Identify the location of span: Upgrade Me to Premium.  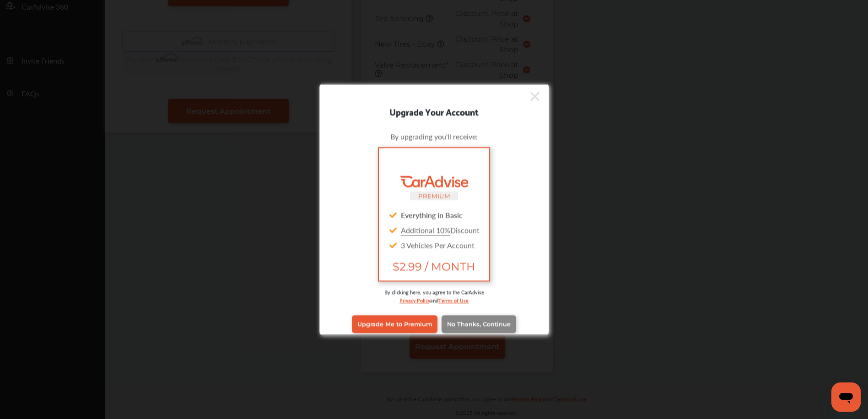
(395, 324).